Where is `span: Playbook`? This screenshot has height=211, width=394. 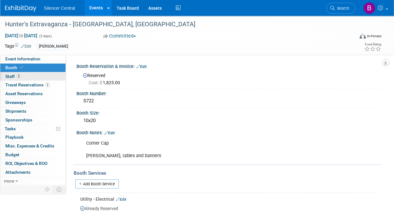
span: Playbook is located at coordinates (14, 137).